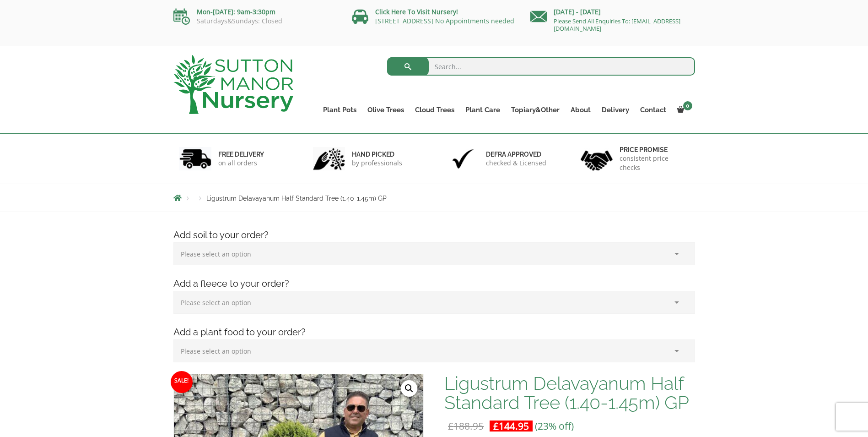 The width and height of the screenshot is (868, 437). What do you see at coordinates (466, 426) in the screenshot?
I see `bdi: 188.95` at bounding box center [466, 426].